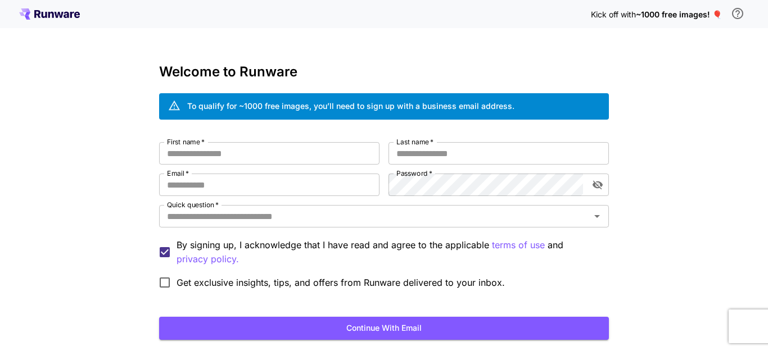  What do you see at coordinates (678, 14) in the screenshot?
I see `span: ~1000 free images! 🎈` at bounding box center [678, 14].